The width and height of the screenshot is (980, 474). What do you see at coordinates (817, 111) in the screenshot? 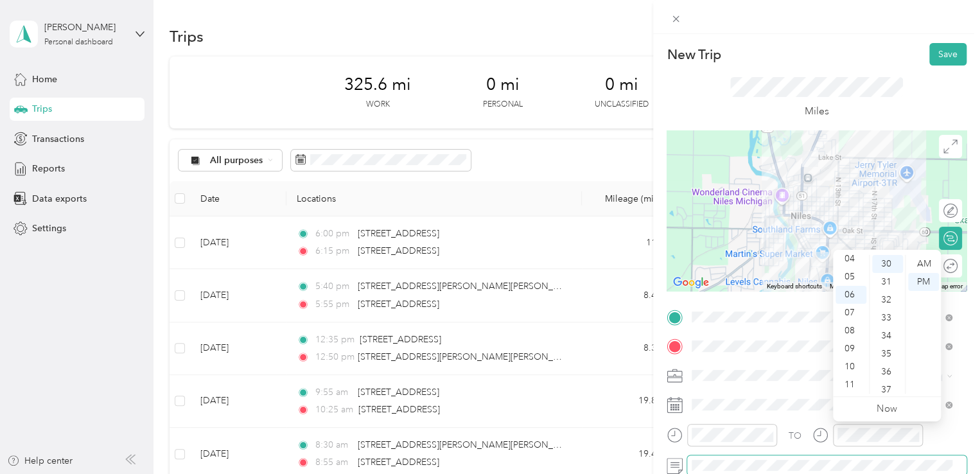
I see `p: Miles` at bounding box center [817, 111].